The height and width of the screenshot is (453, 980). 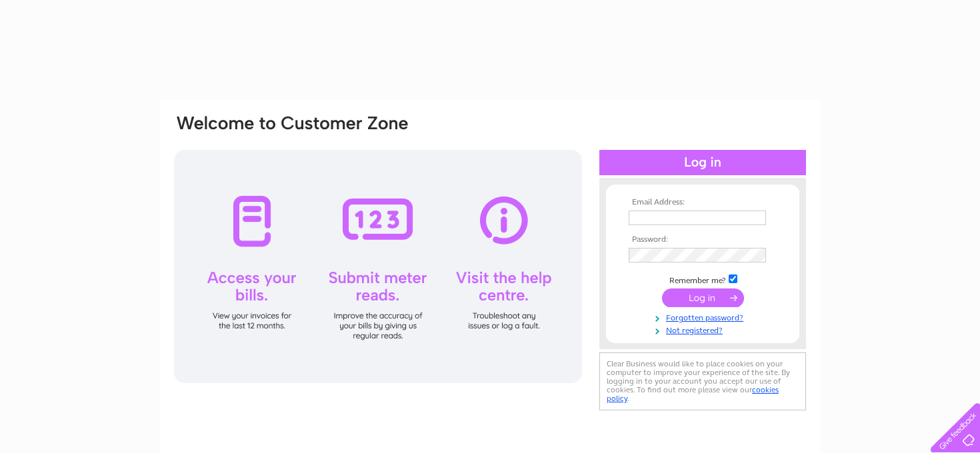 I want to click on a: cookies policy, so click(x=693, y=393).